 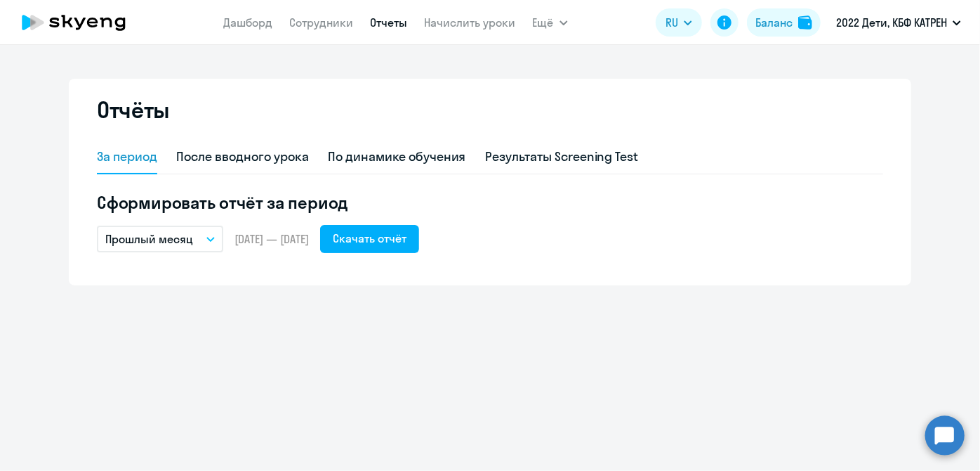 I want to click on button: RU, so click(x=679, y=22).